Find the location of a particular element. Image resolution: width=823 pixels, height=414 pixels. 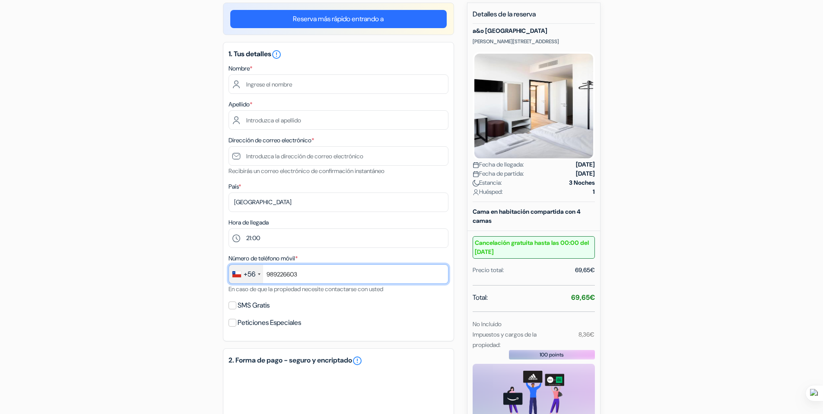

span: Fecha de partida: is located at coordinates (498, 173).